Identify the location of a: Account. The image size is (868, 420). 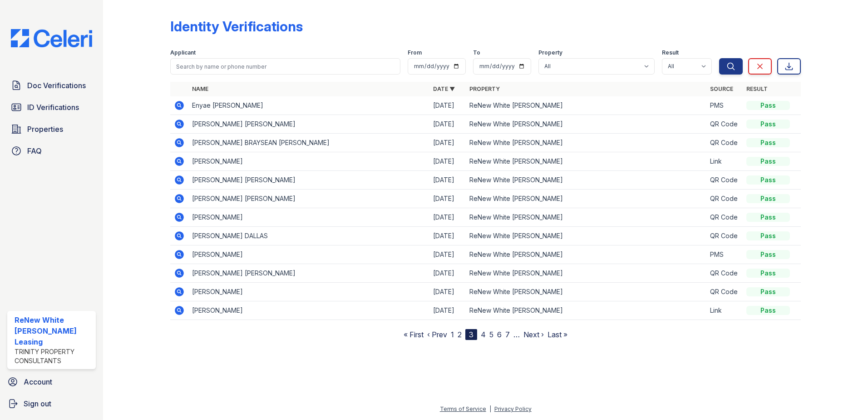
(51, 382).